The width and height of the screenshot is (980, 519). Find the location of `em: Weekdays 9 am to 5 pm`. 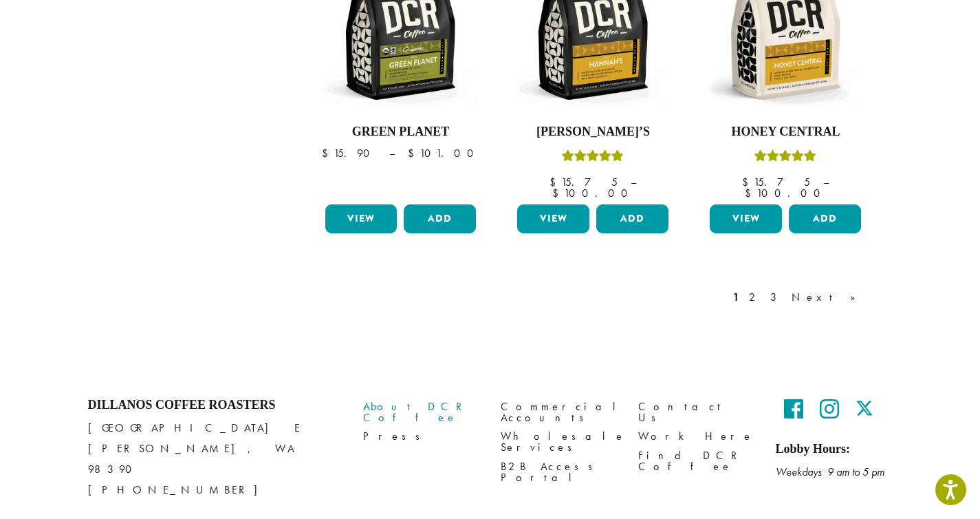

em: Weekdays 9 am to 5 pm is located at coordinates (831, 471).